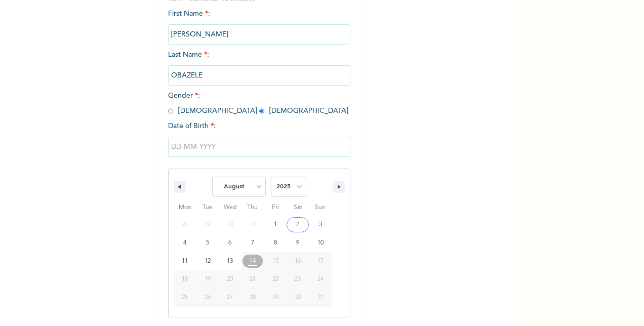  Describe the element at coordinates (208, 261) in the screenshot. I see `button: 12` at that location.